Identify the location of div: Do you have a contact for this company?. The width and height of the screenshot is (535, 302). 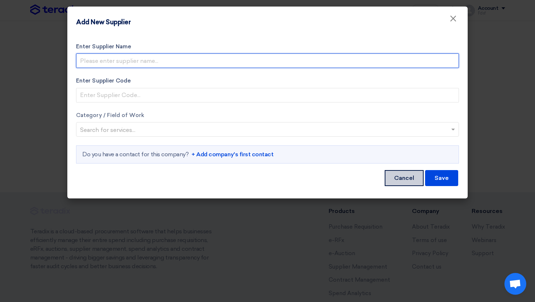
(267, 155).